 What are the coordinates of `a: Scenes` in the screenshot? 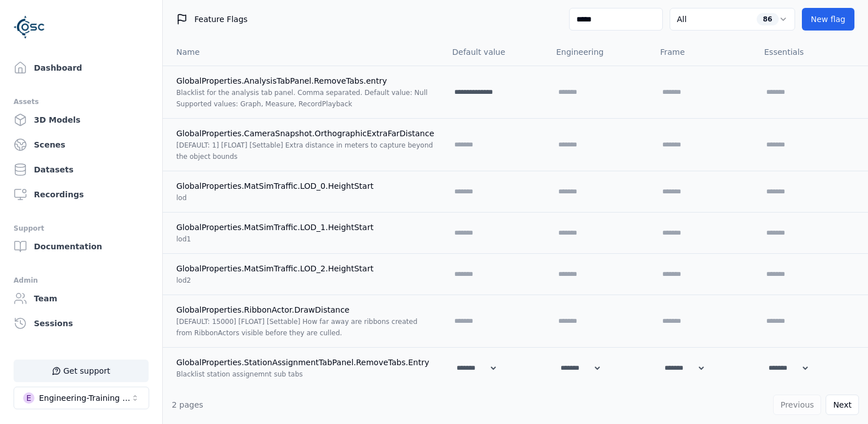 It's located at (81, 145).